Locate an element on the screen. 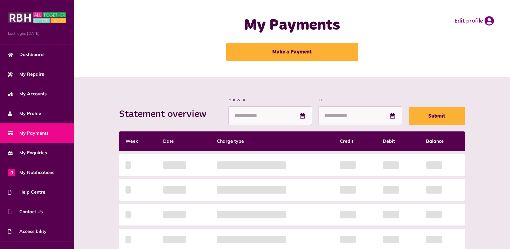 This screenshot has height=249, width=510. span: 0 is located at coordinates (12, 172).